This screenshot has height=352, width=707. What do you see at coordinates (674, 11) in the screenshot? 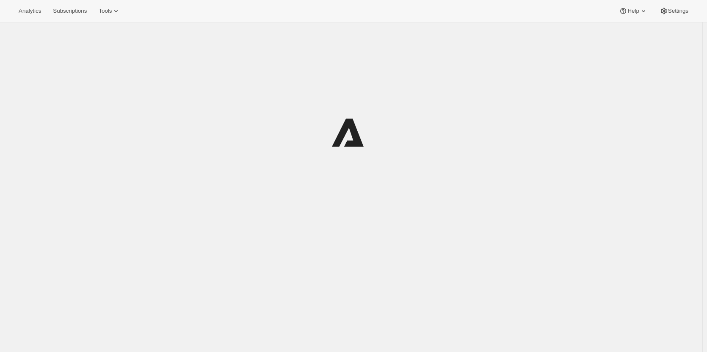
I see `button: Settings` at bounding box center [674, 11].